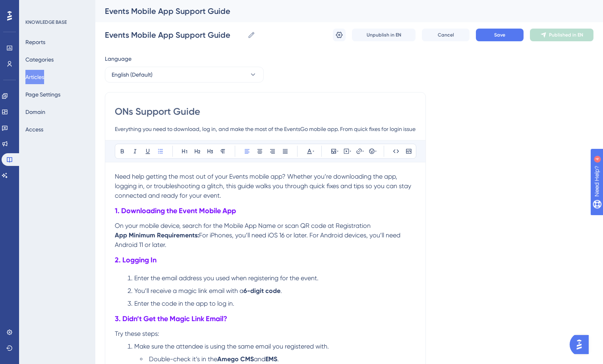 This screenshot has height=364, width=603. I want to click on span: Need help getting the most out of your Events mobile app? Whether you’re downloading the app, log..., so click(264, 186).